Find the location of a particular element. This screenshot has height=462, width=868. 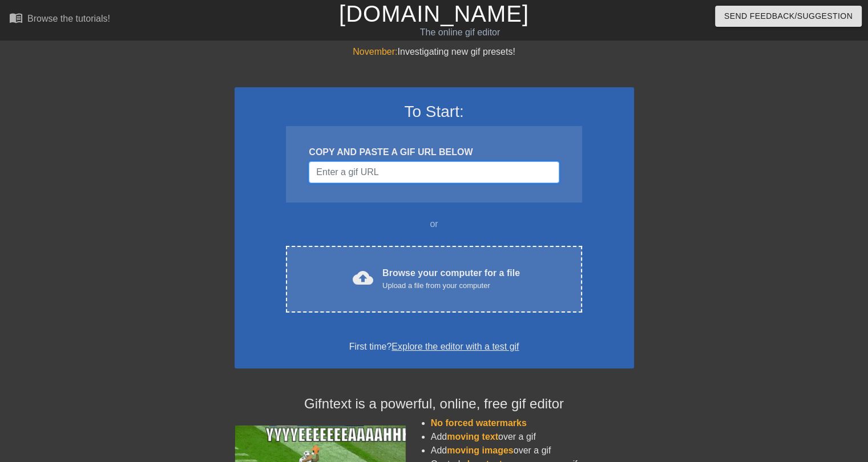

span: moving text is located at coordinates (473, 437).